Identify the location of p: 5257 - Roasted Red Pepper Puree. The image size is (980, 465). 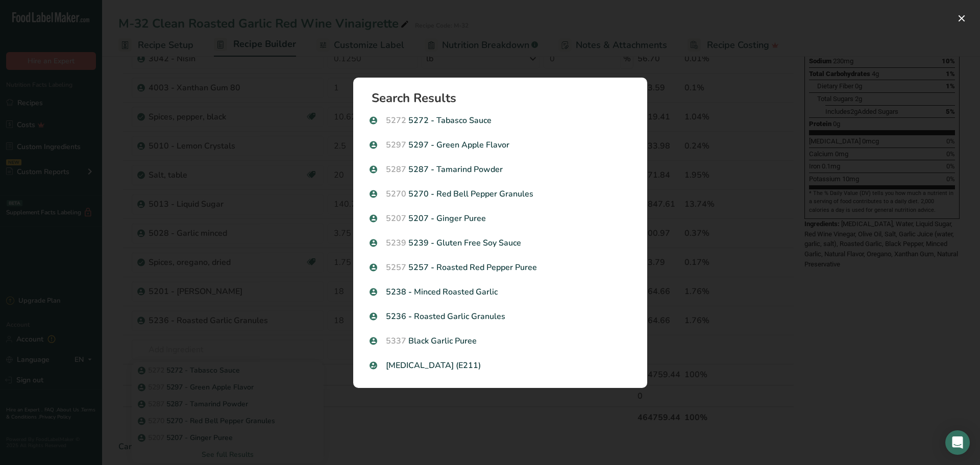
(500, 267).